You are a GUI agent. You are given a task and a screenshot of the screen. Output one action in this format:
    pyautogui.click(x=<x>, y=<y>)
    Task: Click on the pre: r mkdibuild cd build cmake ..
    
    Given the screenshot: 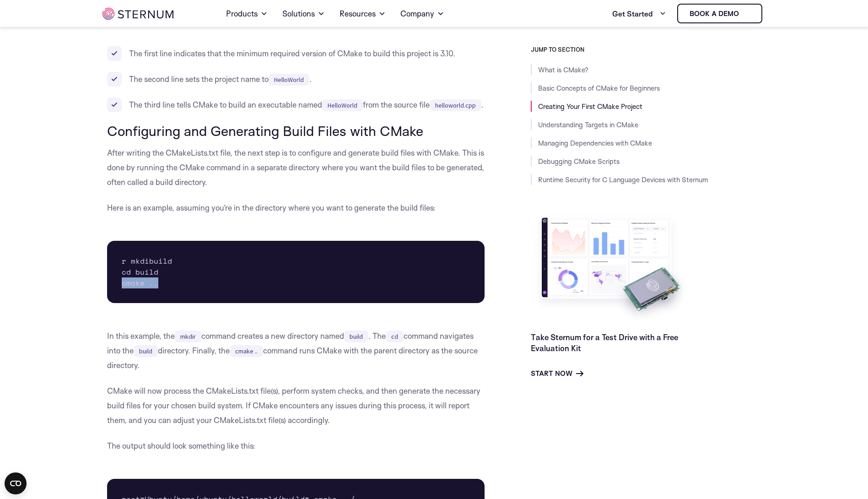 What is the action you would take?
    pyautogui.click(x=296, y=272)
    